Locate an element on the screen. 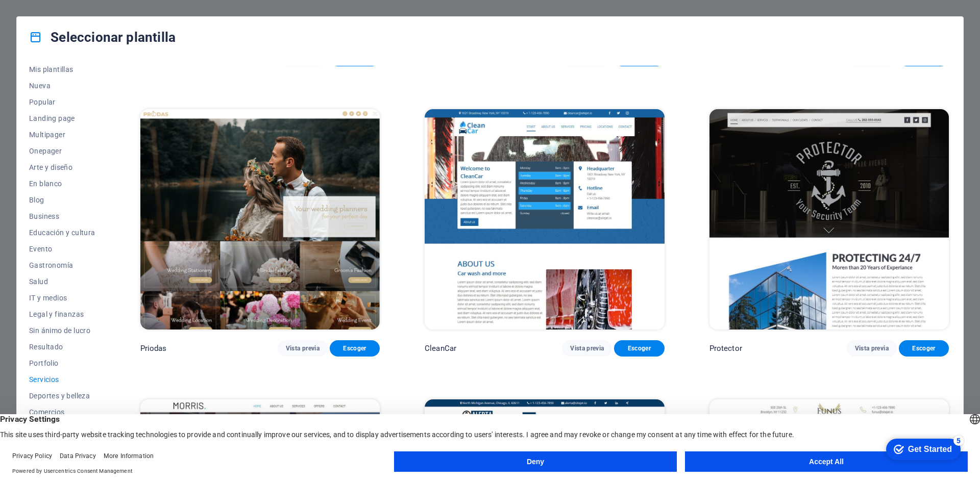 Image resolution: width=980 pixels, height=482 pixels. div: 5 is located at coordinates (81, 7).